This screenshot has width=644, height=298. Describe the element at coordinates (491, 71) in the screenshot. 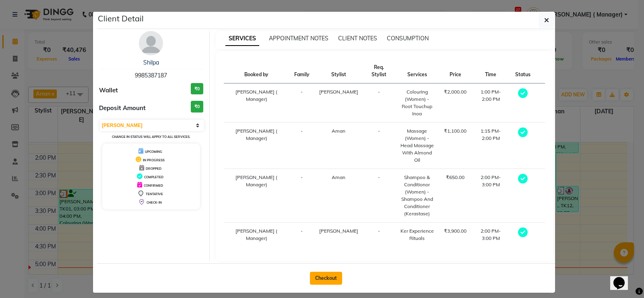

I see `th: Time` at that location.